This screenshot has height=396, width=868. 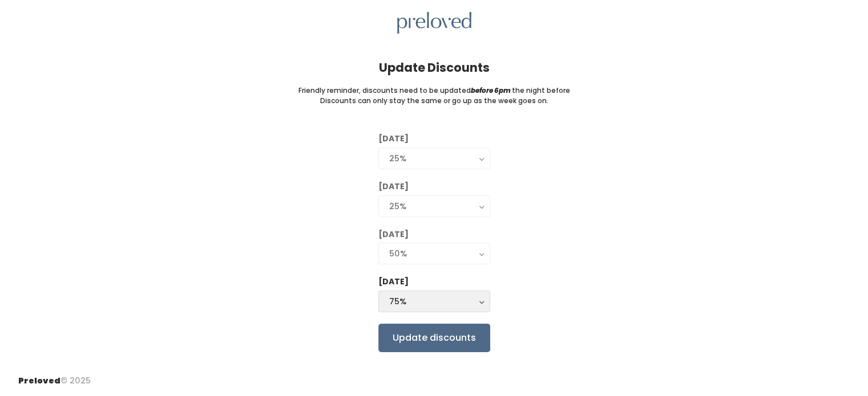 I want to click on h4: Update Discounts, so click(x=434, y=68).